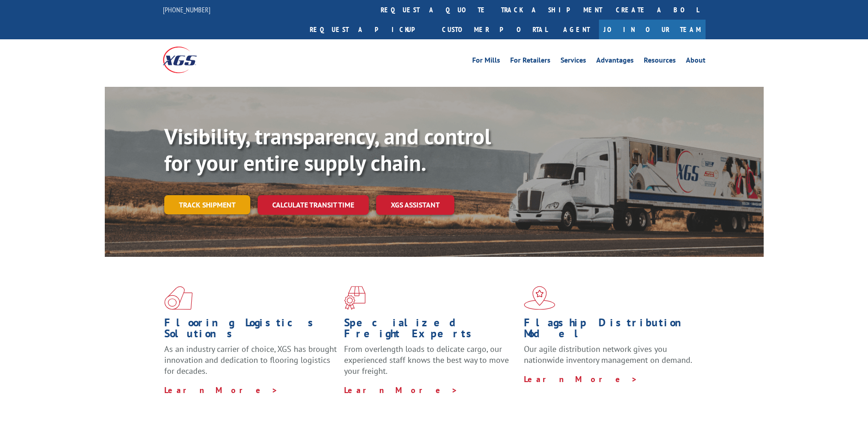 The width and height of the screenshot is (868, 436). What do you see at coordinates (610, 331) in the screenshot?
I see `h1: Flagship Distribution Model` at bounding box center [610, 331].